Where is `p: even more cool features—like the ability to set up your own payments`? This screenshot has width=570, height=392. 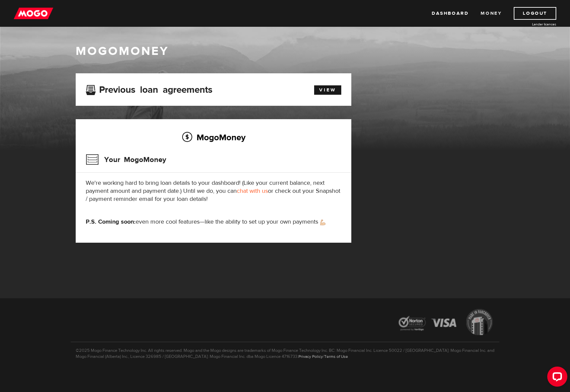
p: even more cool features—like the ability to set up your own payments is located at coordinates (213, 222).